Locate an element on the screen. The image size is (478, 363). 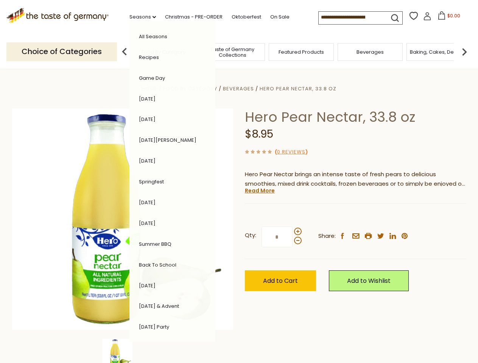
p: Choice of Categories is located at coordinates (62, 51).